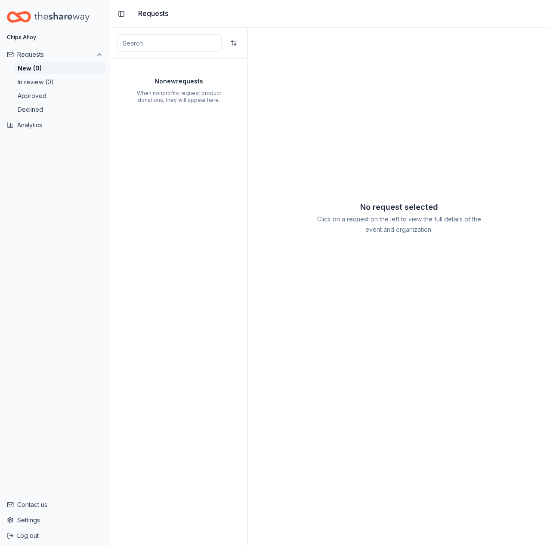 This screenshot has width=550, height=546. What do you see at coordinates (55, 536) in the screenshot?
I see `button: Log out` at bounding box center [55, 536].